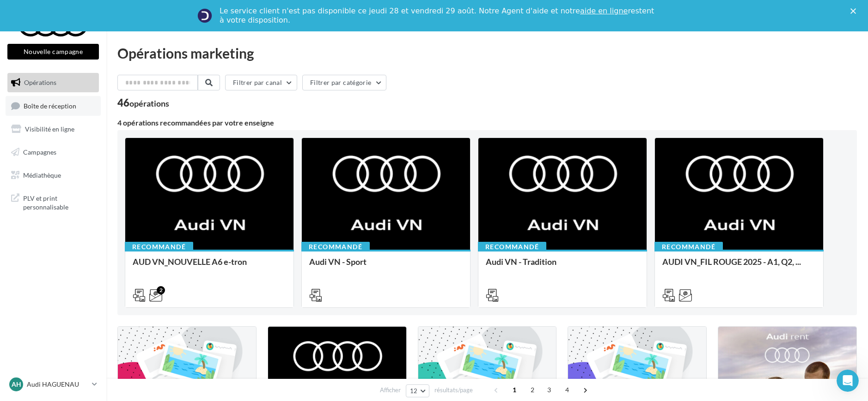  Describe the element at coordinates (53, 83) in the screenshot. I see `a: Opérations` at that location.